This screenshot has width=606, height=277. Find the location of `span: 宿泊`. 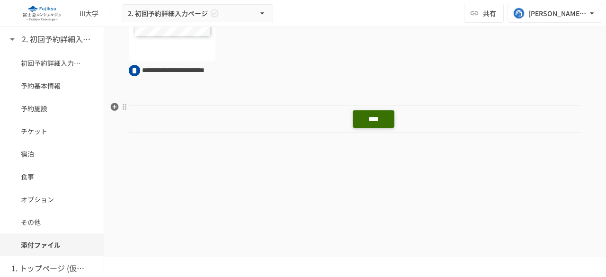

span: 宿泊 is located at coordinates (52, 154).